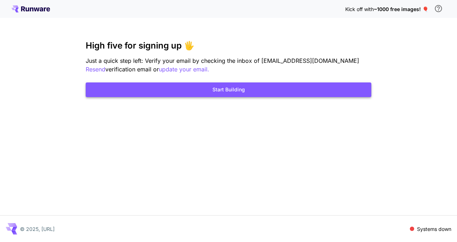  What do you see at coordinates (359, 9) in the screenshot?
I see `span: Kick off with` at bounding box center [359, 9].